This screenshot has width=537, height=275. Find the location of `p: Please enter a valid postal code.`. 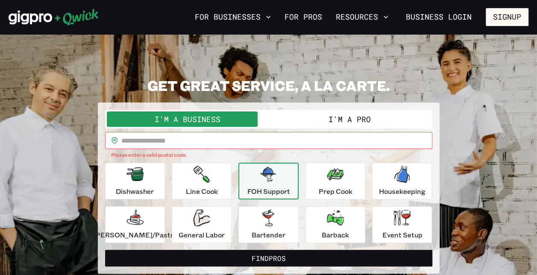

p: Please enter a valid postal code. is located at coordinates (268, 155).